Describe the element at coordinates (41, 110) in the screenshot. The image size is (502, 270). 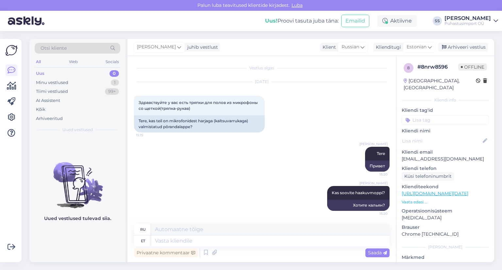
I see `div: Kõik` at that location.